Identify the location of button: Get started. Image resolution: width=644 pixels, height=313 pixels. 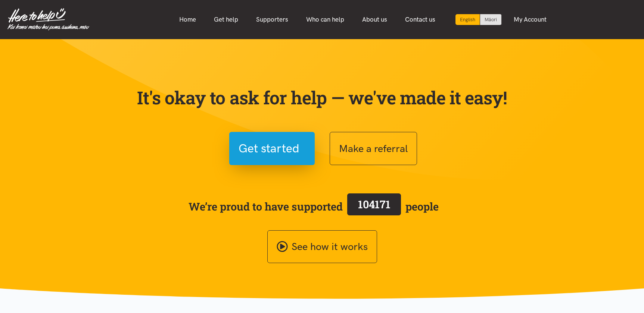
(272, 148).